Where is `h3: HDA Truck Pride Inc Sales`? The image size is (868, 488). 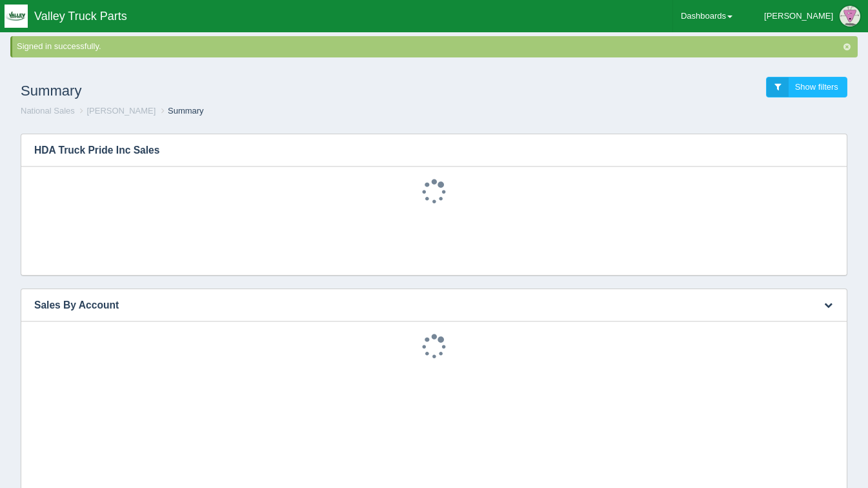 h3: HDA Truck Pride Inc Sales is located at coordinates (424, 150).